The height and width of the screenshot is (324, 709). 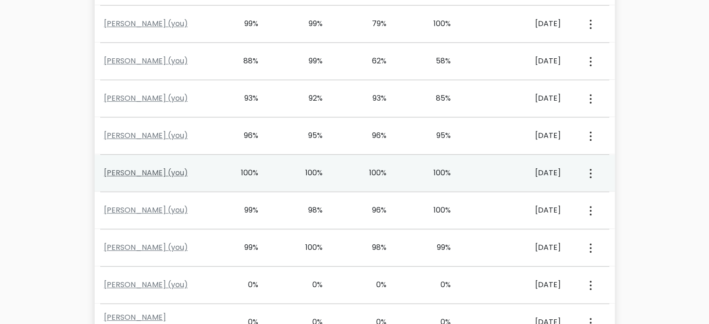 I want to click on div: 62%, so click(x=373, y=61).